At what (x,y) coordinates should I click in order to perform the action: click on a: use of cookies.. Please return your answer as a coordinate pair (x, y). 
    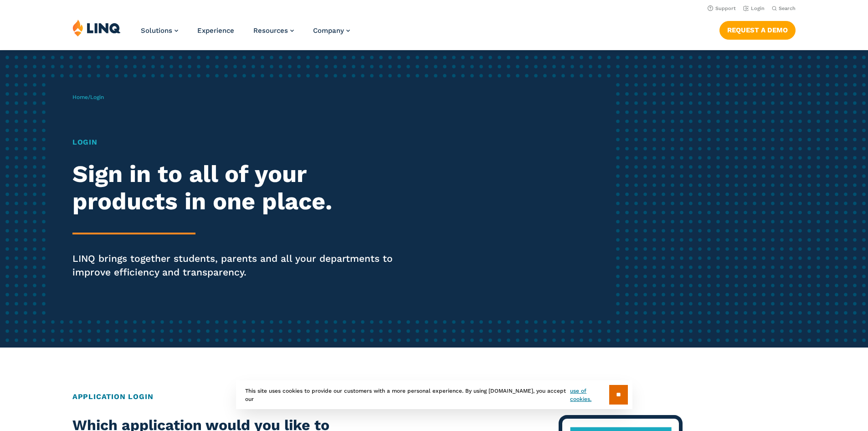
    Looking at the image, I should click on (589, 395).